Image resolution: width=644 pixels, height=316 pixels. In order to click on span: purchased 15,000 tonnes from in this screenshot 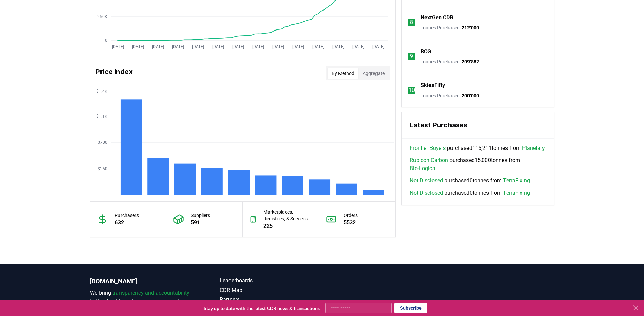, I will do `click(478, 164)`.